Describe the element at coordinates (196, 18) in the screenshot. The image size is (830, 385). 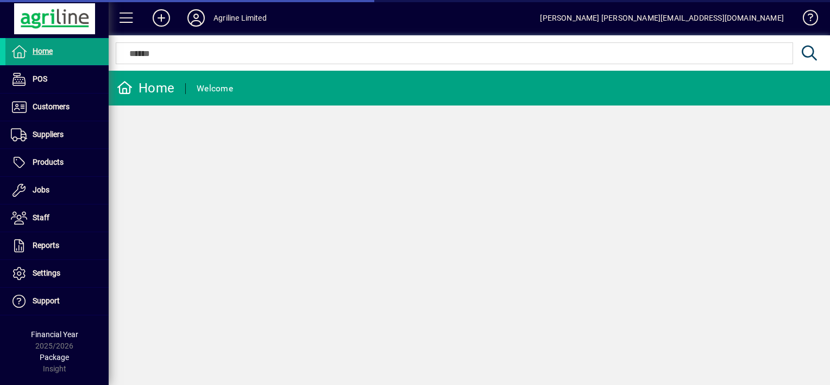
I see `button: Profile` at that location.